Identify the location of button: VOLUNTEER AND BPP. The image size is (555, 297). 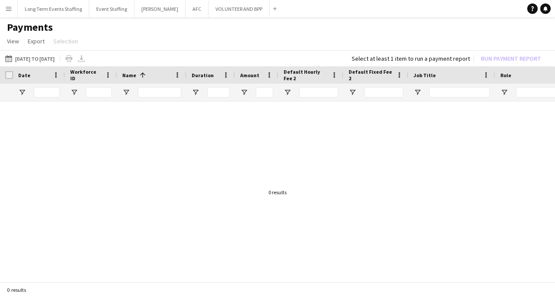
(239, 9).